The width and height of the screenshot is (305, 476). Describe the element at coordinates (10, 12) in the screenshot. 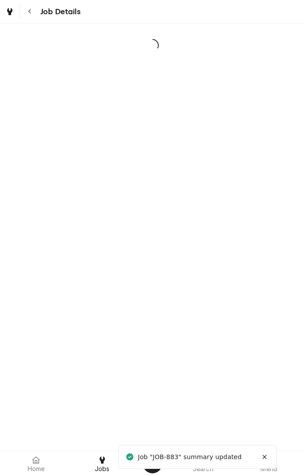

I see `a: Go to Jobs` at that location.